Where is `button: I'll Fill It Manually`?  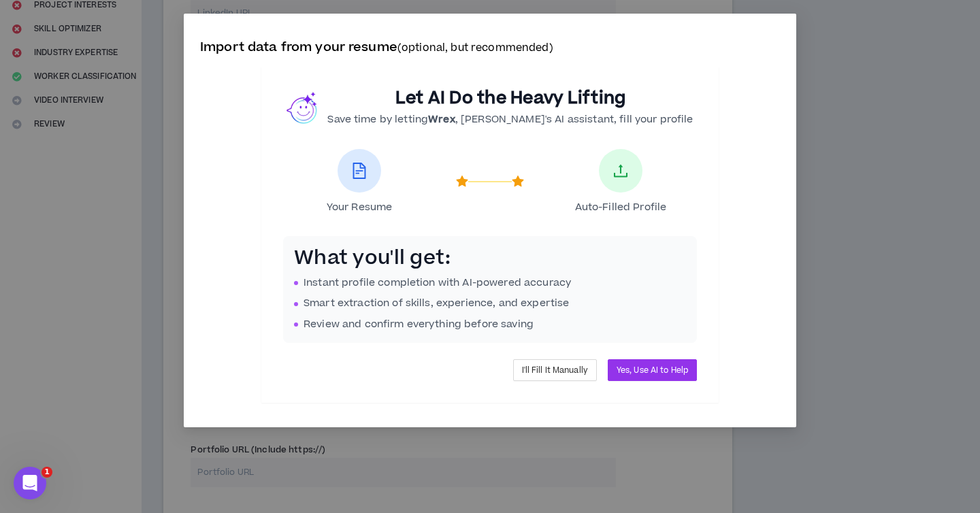
button: I'll Fill It Manually is located at coordinates (555, 370).